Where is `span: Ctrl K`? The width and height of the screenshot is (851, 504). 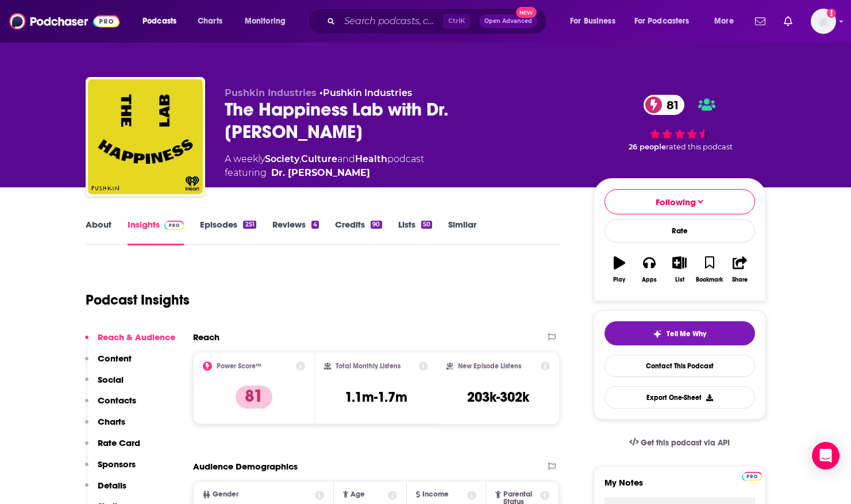 span: Ctrl K is located at coordinates (456, 21).